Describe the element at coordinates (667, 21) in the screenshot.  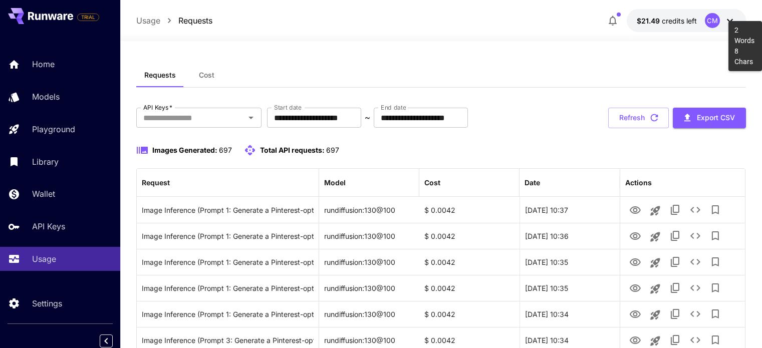
I see `div: $21.49014` at that location.